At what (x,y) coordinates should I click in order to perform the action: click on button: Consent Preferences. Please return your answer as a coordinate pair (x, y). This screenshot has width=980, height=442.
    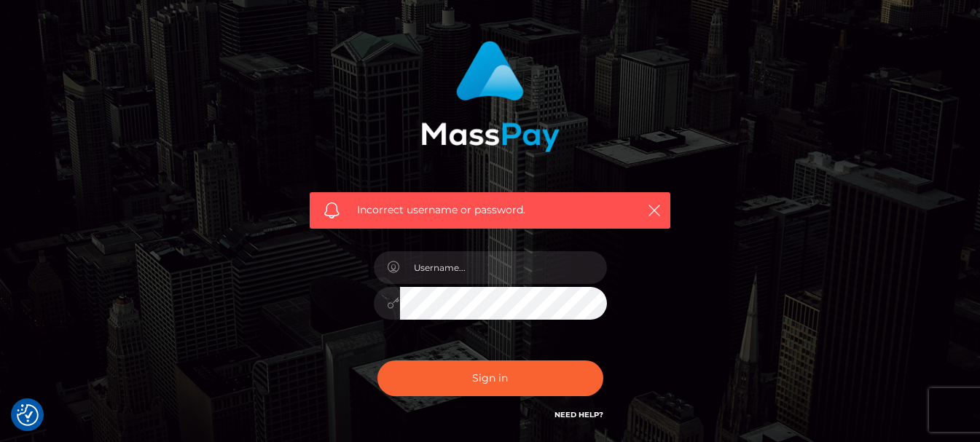
    Looking at the image, I should click on (28, 415).